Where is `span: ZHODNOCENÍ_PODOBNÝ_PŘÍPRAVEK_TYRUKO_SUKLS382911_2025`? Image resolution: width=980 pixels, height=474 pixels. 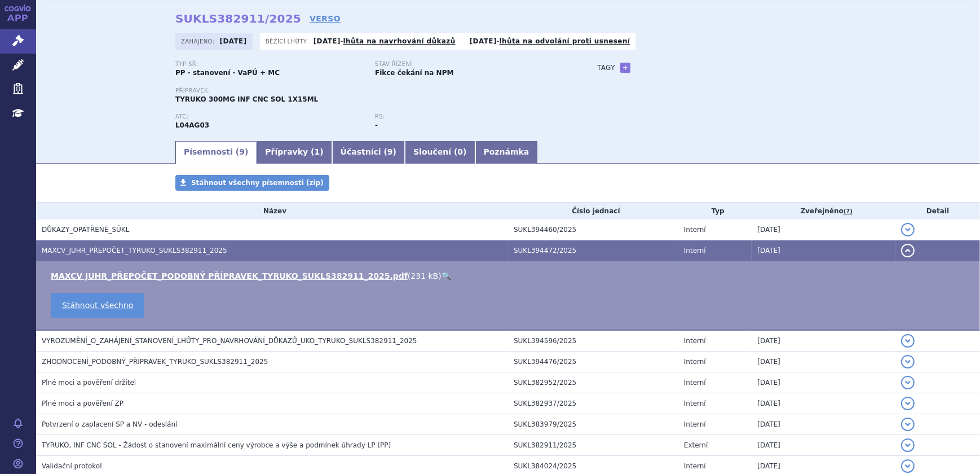 span: ZHODNOCENÍ_PODOBNÝ_PŘÍPRAVEK_TYRUKO_SUKLS382911_2025 is located at coordinates (155, 361).